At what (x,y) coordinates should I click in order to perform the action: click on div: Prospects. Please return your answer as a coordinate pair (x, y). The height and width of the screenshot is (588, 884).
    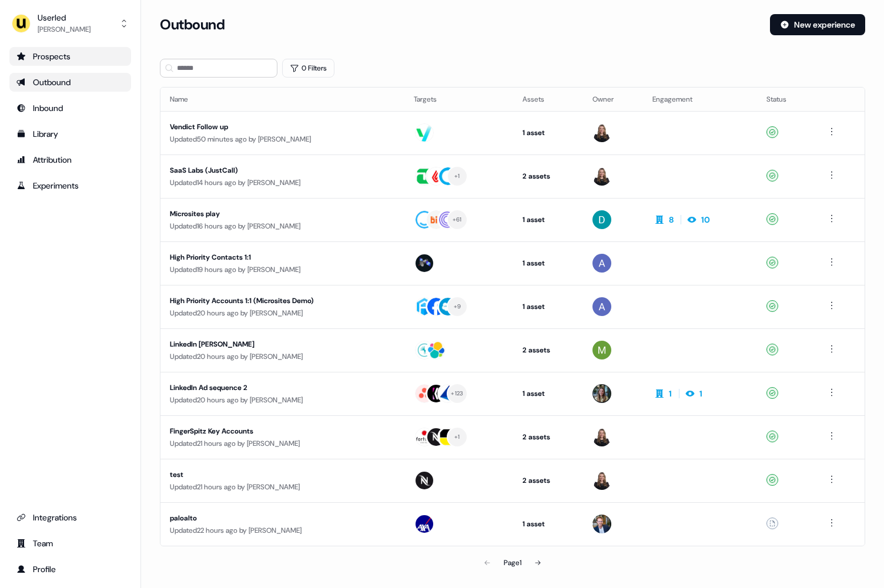
    Looking at the image, I should click on (70, 57).